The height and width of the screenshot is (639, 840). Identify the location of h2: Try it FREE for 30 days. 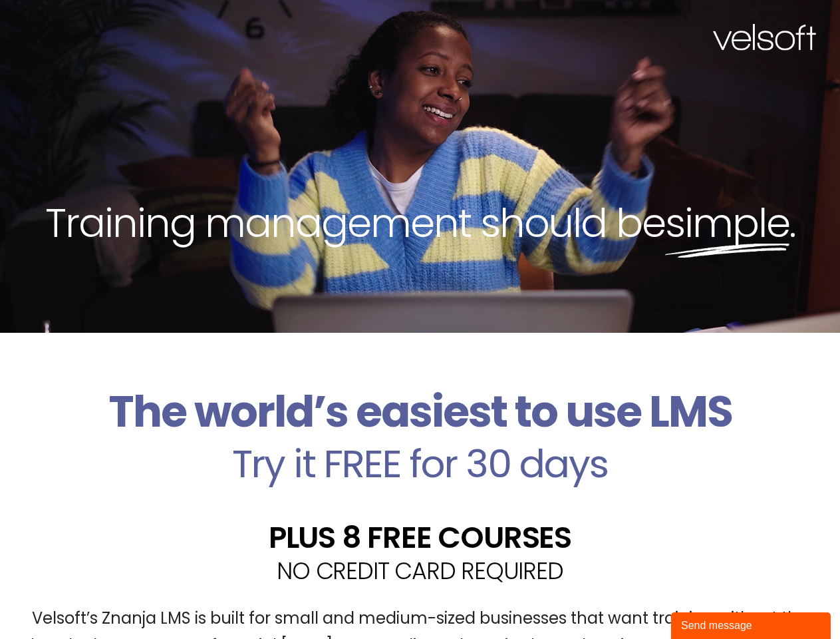
(420, 464).